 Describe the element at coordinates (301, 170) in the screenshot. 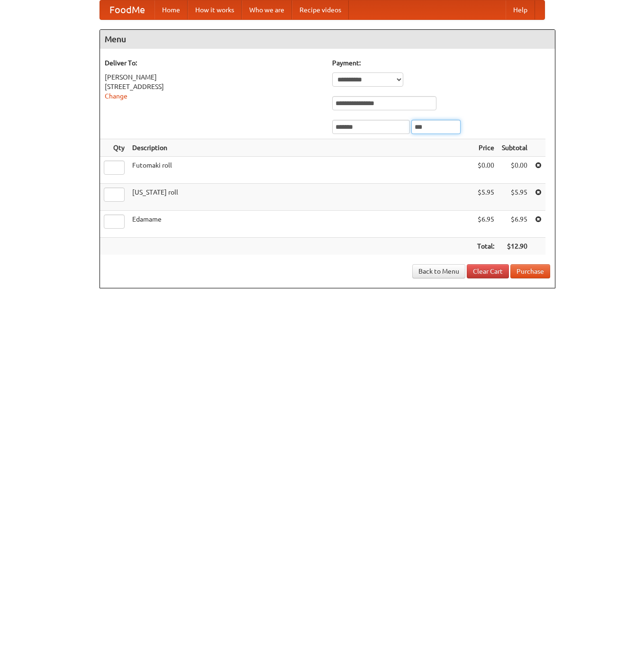

I see `td: Futomaki roll` at that location.